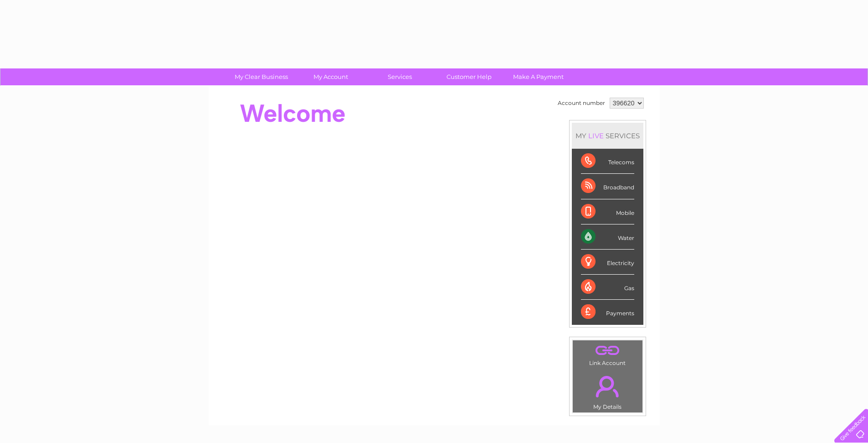 Image resolution: width=868 pixels, height=443 pixels. I want to click on td: Account number, so click(582, 103).